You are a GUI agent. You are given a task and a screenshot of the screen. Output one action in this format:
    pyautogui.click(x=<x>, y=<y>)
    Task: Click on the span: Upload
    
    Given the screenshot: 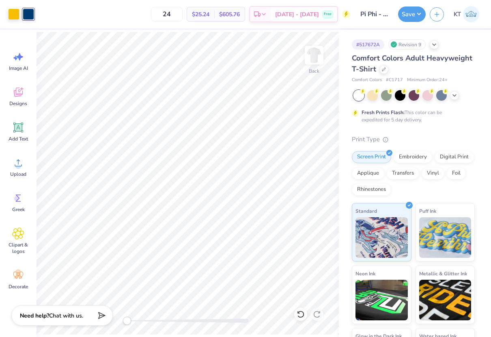 What is the action you would take?
    pyautogui.click(x=18, y=174)
    